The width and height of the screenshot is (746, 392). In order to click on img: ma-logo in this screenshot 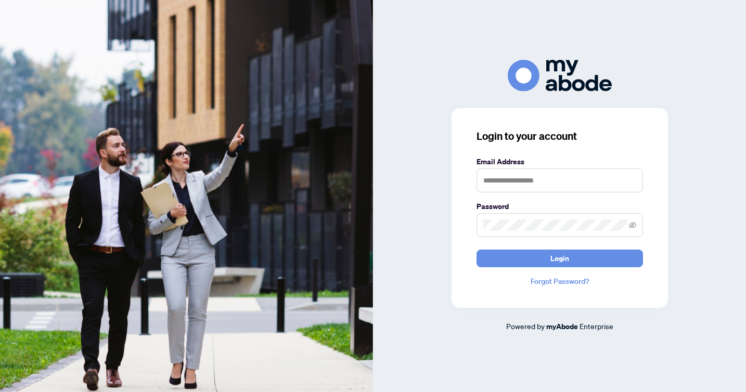, I will do `click(560, 75)`.